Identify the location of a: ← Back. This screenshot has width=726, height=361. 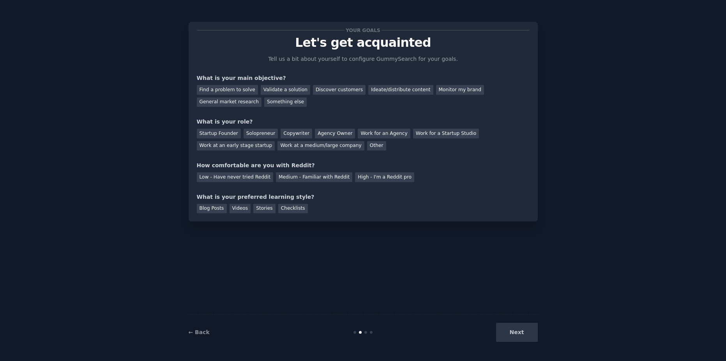
(199, 332).